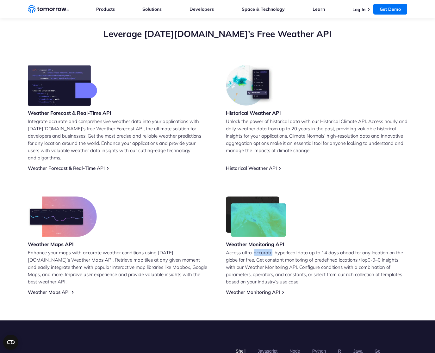 Image resolution: width=435 pixels, height=353 pixels. I want to click on a: Home link, so click(48, 9).